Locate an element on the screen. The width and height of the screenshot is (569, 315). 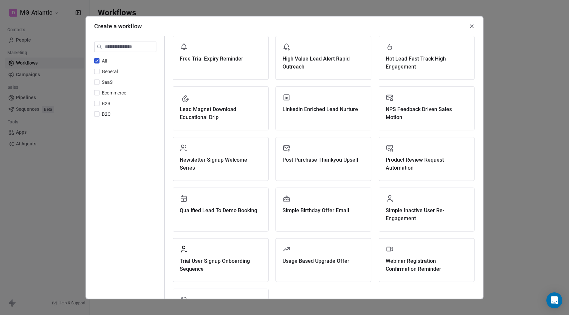
span: NPS Feedback Driven Sales Motion is located at coordinates (427, 113).